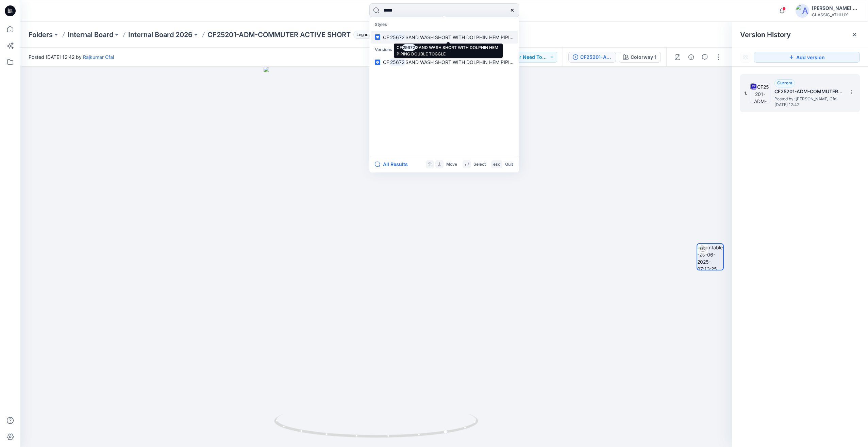 This screenshot has height=447, width=868. Describe the element at coordinates (592, 57) in the screenshot. I see `button: CF25201-ADM-COMMUTER ACTIVE SHORT` at that location.